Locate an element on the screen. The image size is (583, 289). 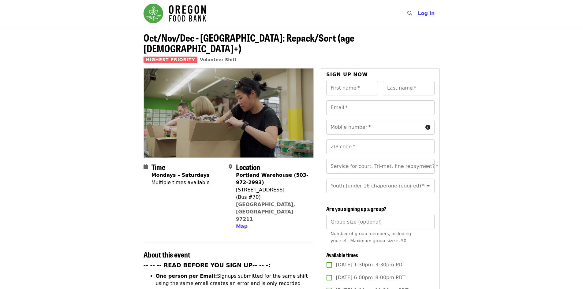
input: ZIP code is located at coordinates (380, 147).